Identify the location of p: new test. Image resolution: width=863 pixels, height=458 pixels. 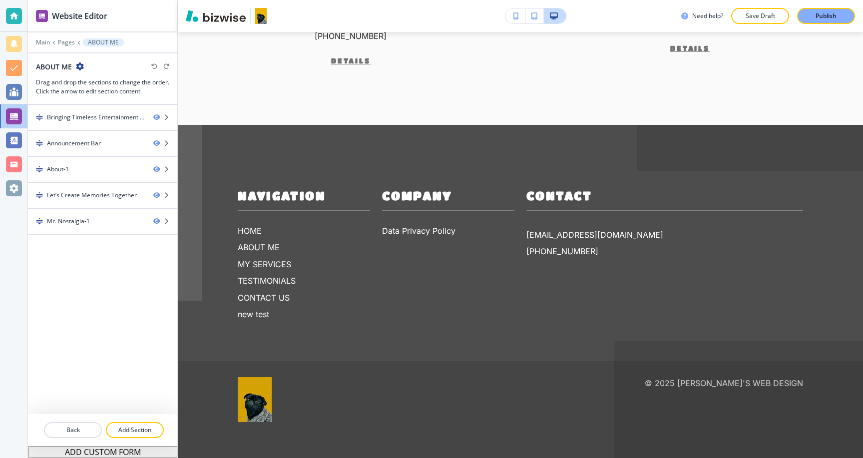
(304, 315).